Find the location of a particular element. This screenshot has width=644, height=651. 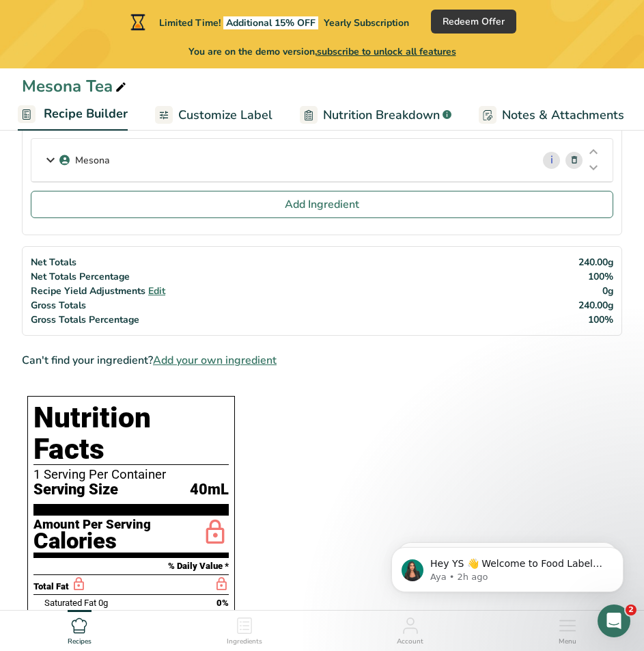

div: message notification from Aya, 2h ago. Hey YS 👋 Welcome to Food Label Maker🙌 Take a look around! ... is located at coordinates (136, 51).